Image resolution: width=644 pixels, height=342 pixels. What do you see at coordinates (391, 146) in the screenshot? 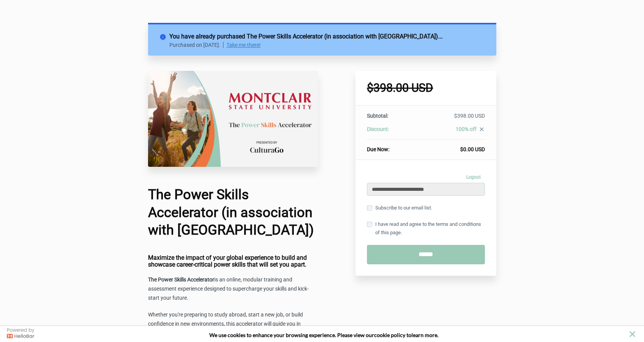
I see `th: Due Now:` at bounding box center [391, 146].